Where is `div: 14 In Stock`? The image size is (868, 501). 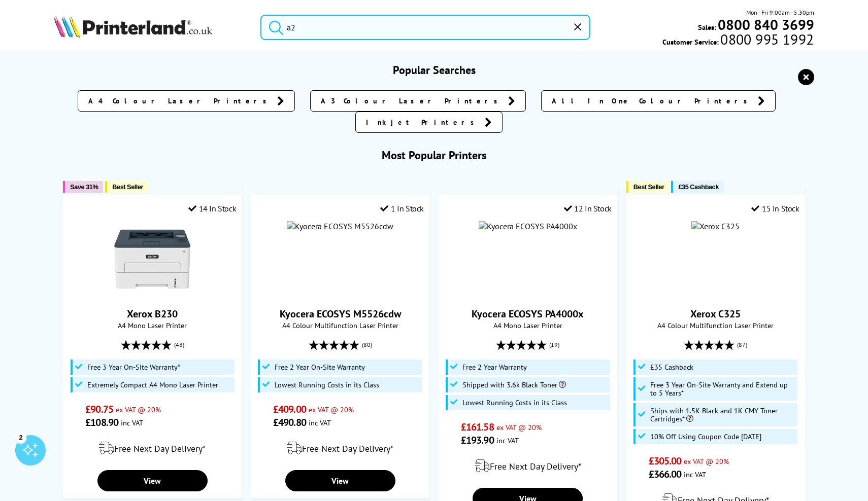
div: 14 In Stock is located at coordinates (212, 208).